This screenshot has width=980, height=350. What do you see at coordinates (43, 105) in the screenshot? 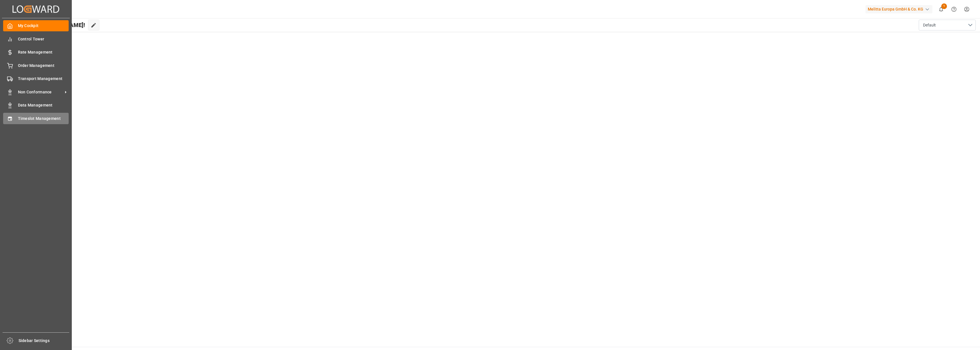
I see `span: Data Management` at bounding box center [43, 105].